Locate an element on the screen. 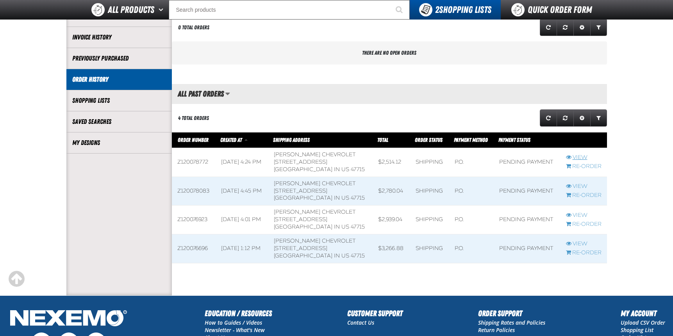  img: Nexemo Logo is located at coordinates (68, 319).